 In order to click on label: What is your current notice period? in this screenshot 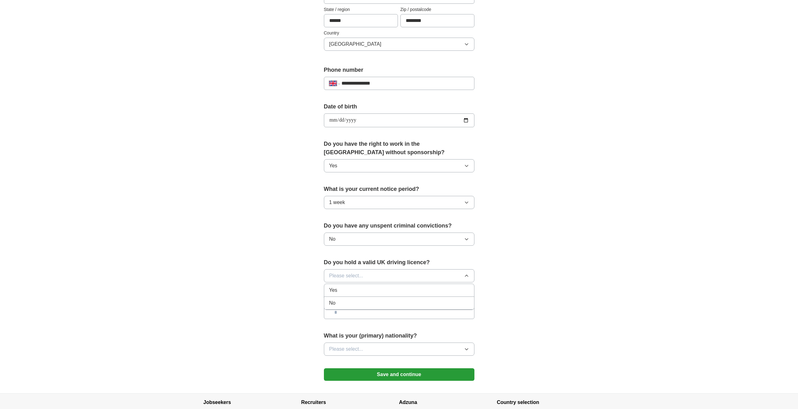, I will do `click(399, 189)`.